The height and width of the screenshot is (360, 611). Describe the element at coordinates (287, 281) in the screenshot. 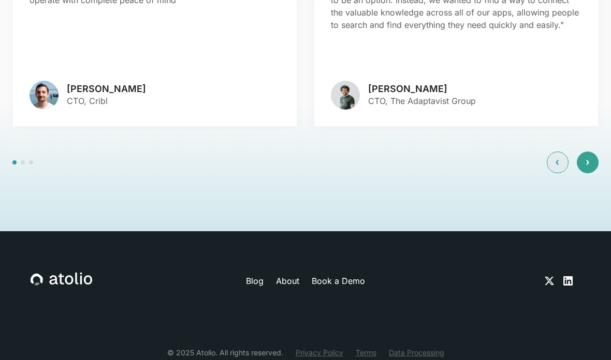

I see `a: About` at that location.